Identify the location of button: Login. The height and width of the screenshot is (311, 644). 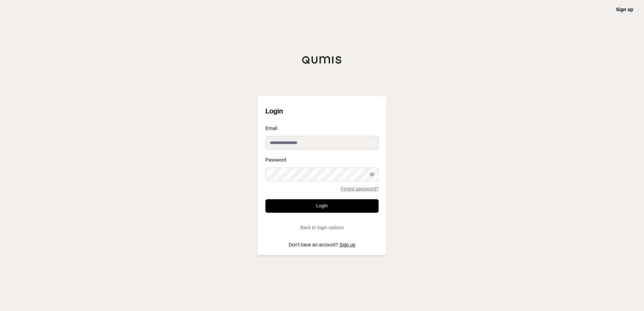
(322, 206).